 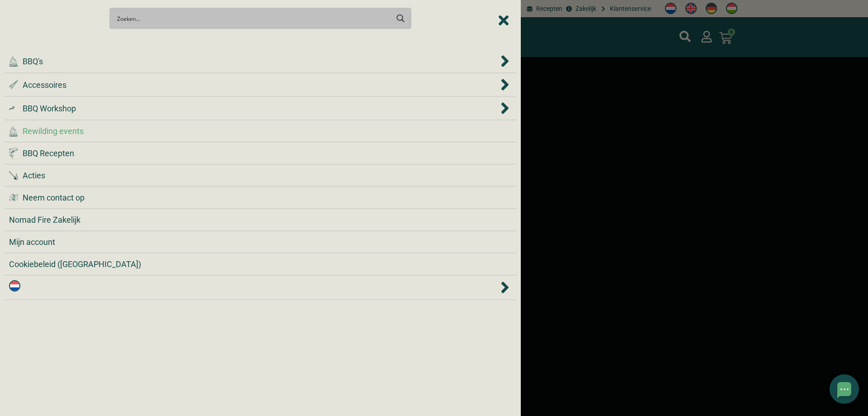 What do you see at coordinates (254, 61) in the screenshot?
I see `a: BBQ's` at bounding box center [254, 61].